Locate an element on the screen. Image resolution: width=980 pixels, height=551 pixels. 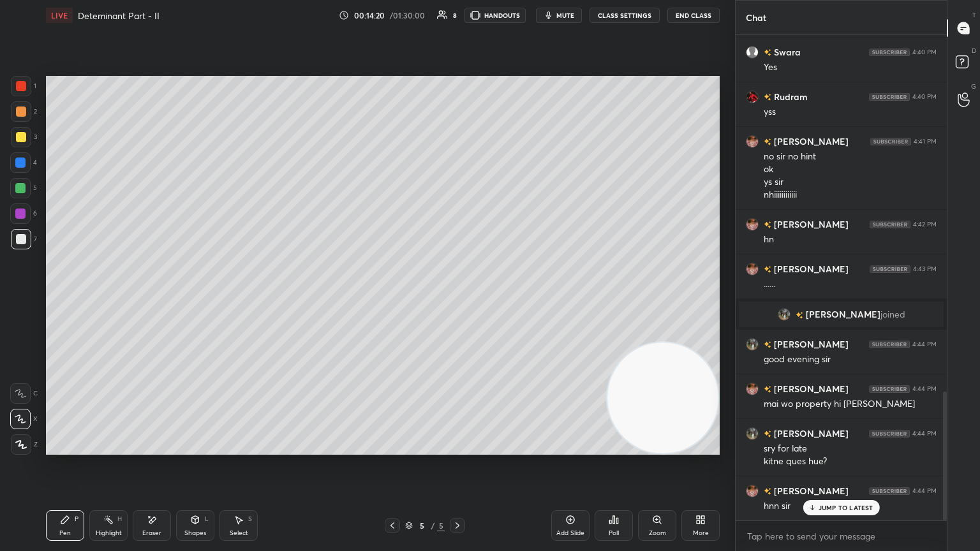
div: 2 is located at coordinates (24, 112).